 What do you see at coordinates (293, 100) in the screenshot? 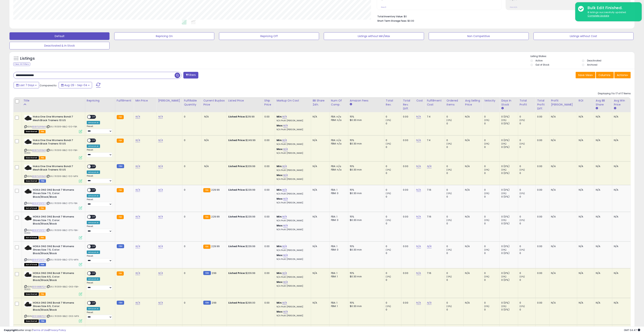
I see `div: Markup on Cost` at bounding box center [293, 100].